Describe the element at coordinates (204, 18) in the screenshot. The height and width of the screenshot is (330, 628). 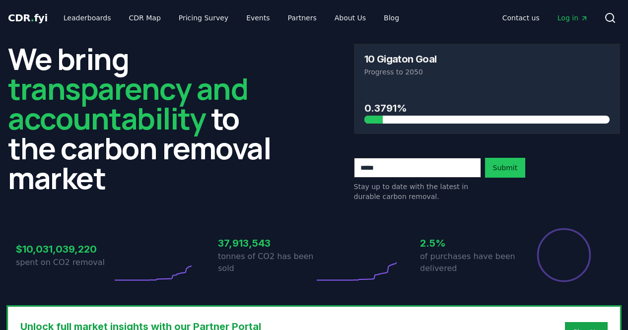
I see `a: Pricing Survey` at that location.